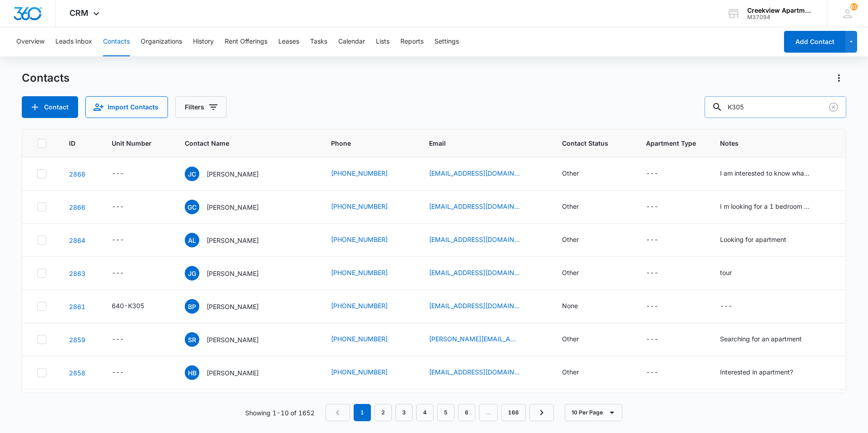  What do you see at coordinates (367, 207) in the screenshot?
I see `div: Phone - (970) 451-9794 - Select to Edit Field` at bounding box center [367, 207].